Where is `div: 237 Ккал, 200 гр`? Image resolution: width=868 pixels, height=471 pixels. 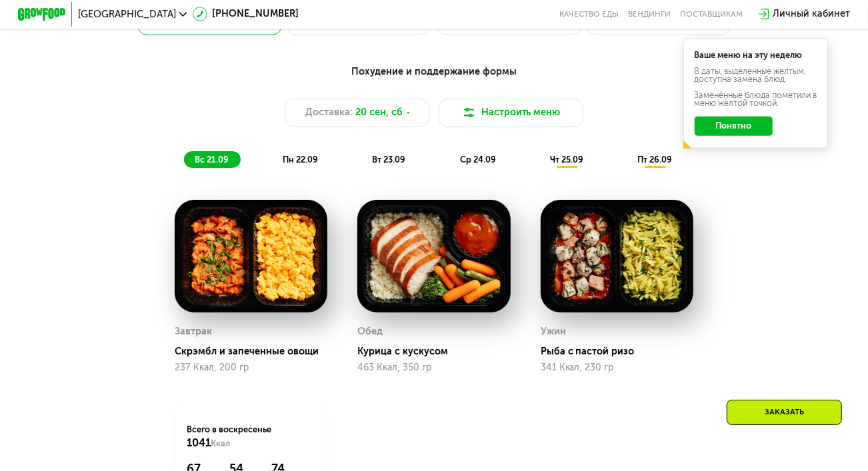 div: 237 Ккал, 200 гр is located at coordinates (251, 368).